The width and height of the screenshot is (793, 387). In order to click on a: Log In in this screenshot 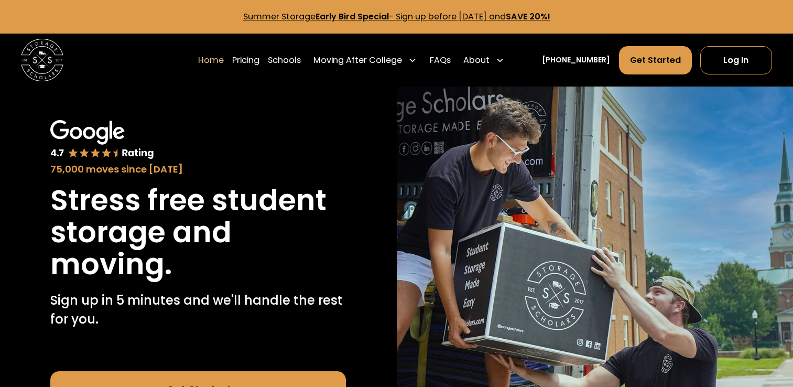, I will do `click(736, 60)`.